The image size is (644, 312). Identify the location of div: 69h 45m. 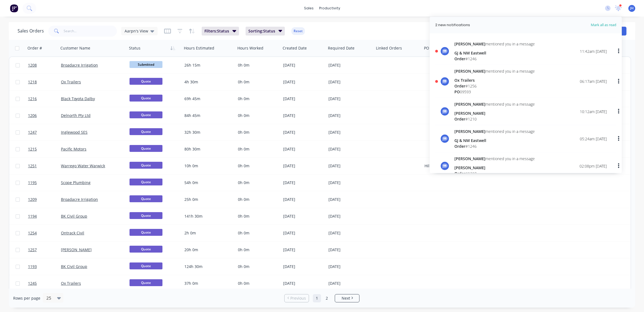
(208, 99).